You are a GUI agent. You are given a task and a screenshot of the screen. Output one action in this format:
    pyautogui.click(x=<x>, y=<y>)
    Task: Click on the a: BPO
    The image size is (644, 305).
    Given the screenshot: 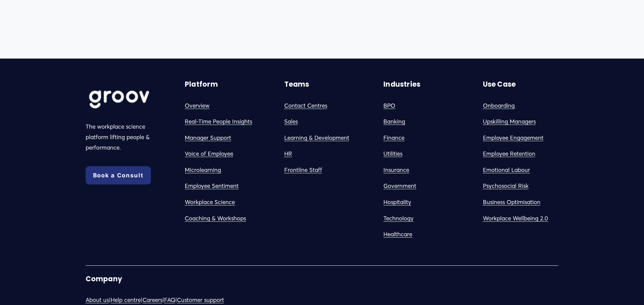 What is the action you would take?
    pyautogui.click(x=389, y=106)
    